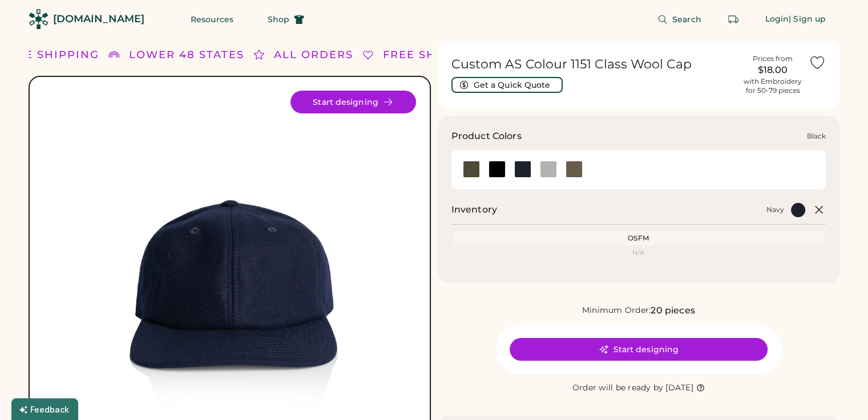  What do you see at coordinates (279, 19) in the screenshot?
I see `span: Shop` at bounding box center [279, 19].